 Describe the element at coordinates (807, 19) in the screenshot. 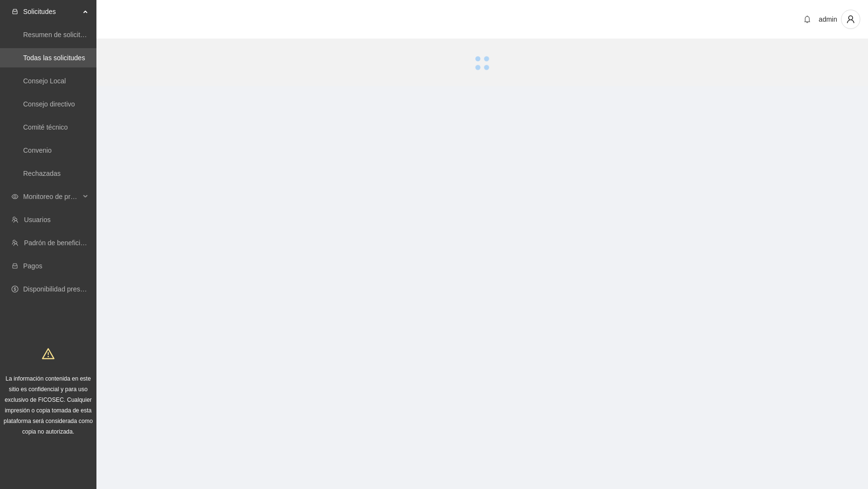

I see `button: bell` at that location.